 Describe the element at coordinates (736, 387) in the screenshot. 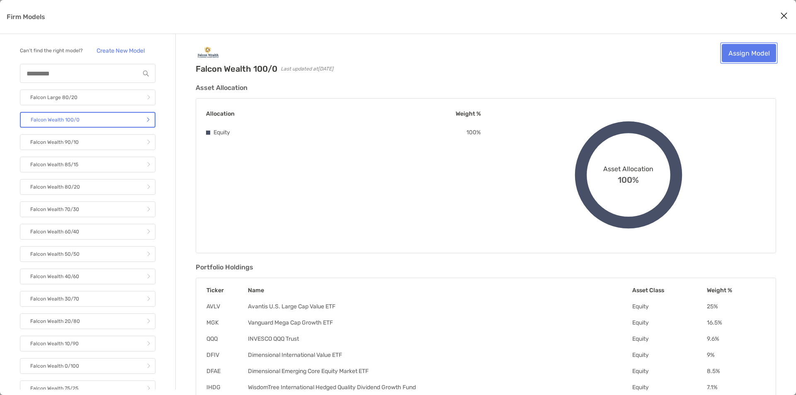

I see `td: 7.1 %` at that location.